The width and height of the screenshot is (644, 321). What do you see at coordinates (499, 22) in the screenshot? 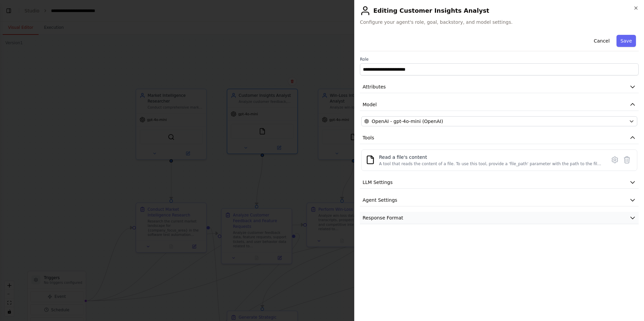
I see `span: Configure your agent's role, goal, backstory, and model settings.` at bounding box center [499, 22].